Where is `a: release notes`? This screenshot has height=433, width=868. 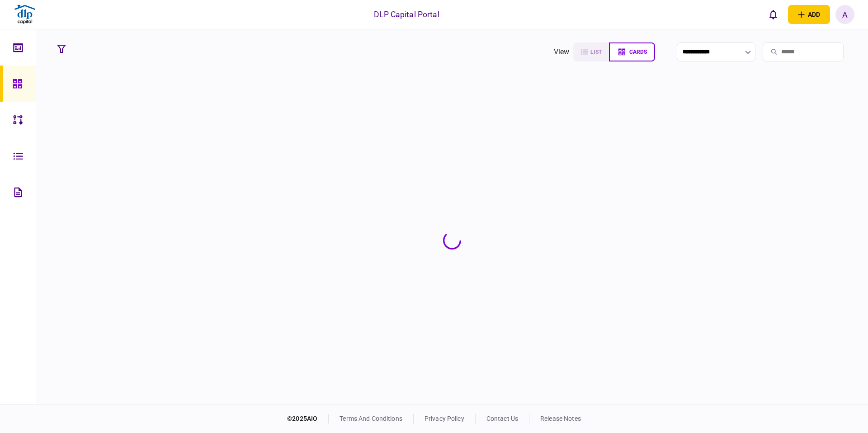
a: release notes is located at coordinates (561, 418).